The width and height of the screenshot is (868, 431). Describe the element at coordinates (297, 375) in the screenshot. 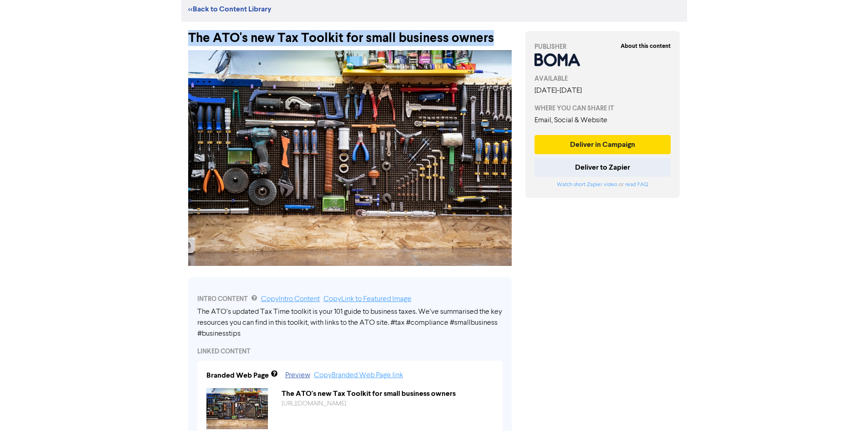

I see `a: Preview` at that location.